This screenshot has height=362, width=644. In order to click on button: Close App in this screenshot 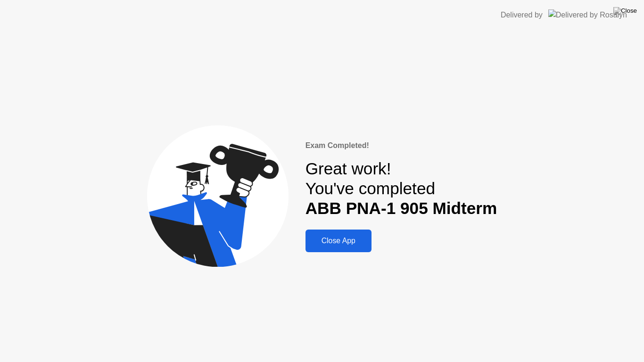, I will do `click(338, 241)`.